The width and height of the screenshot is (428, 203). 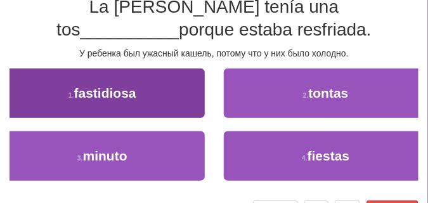 I want to click on span: minuto, so click(x=105, y=155).